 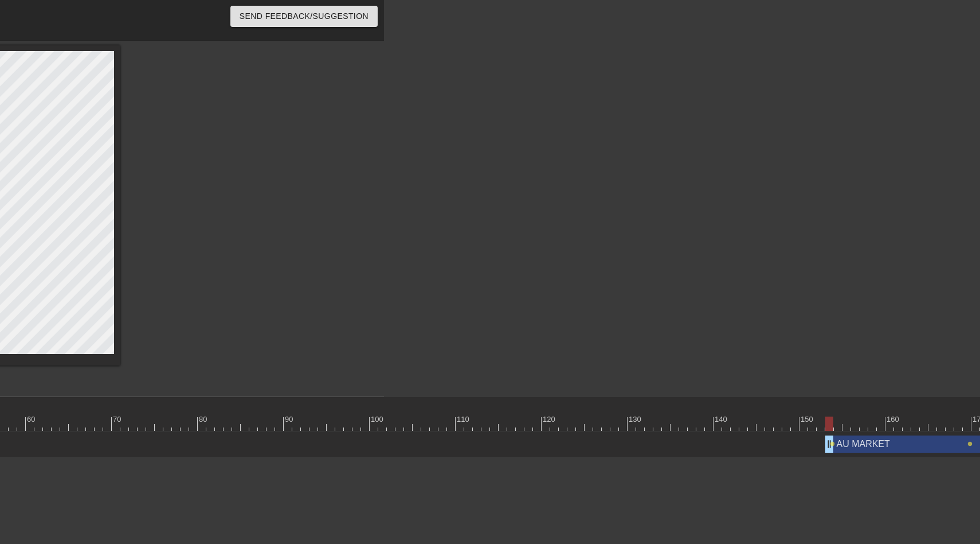 What do you see at coordinates (549, 420) in the screenshot?
I see `div: 120` at bounding box center [549, 420].